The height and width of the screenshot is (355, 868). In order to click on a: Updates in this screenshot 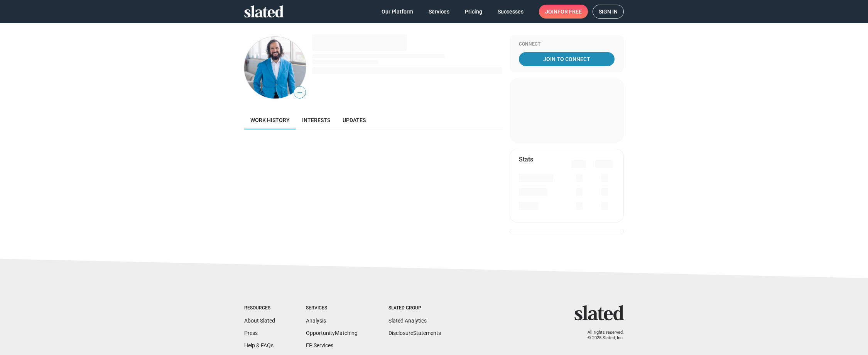, I will do `click(354, 120)`.